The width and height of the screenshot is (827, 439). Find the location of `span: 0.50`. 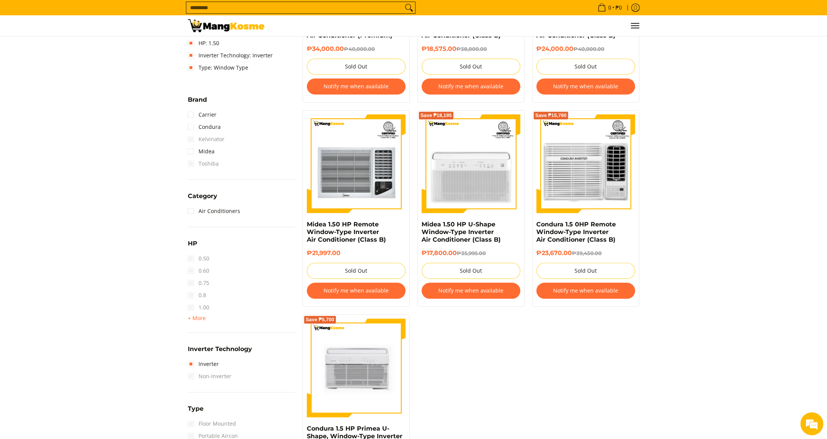

span: 0.50 is located at coordinates (198, 258).